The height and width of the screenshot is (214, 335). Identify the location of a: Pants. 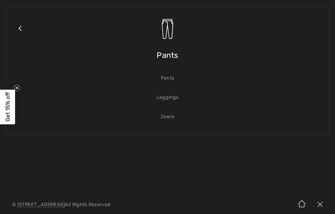
(167, 78).